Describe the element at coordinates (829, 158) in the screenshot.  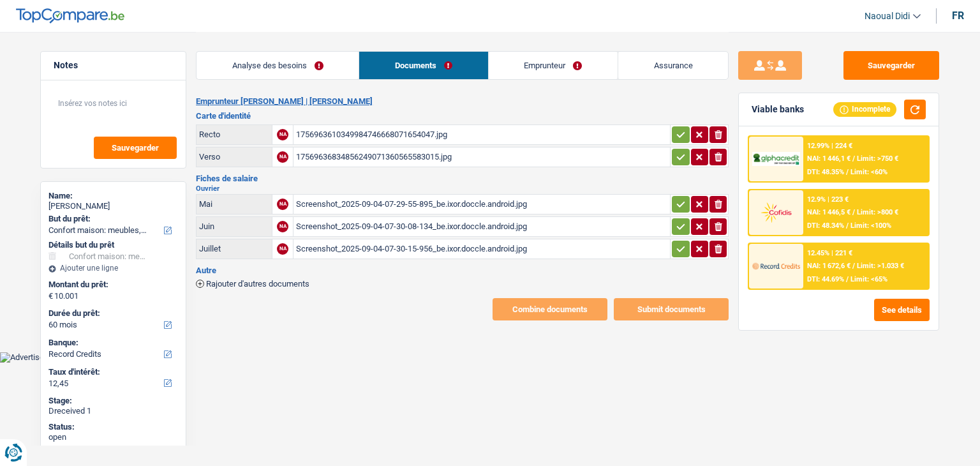
I see `span: NAI: 1 446,1 €` at that location.